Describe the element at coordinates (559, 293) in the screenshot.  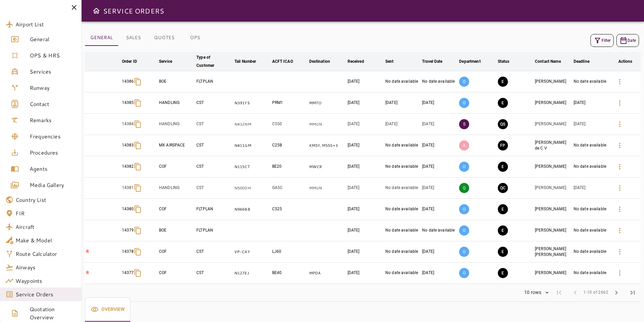
I see `span: First Page` at that location.